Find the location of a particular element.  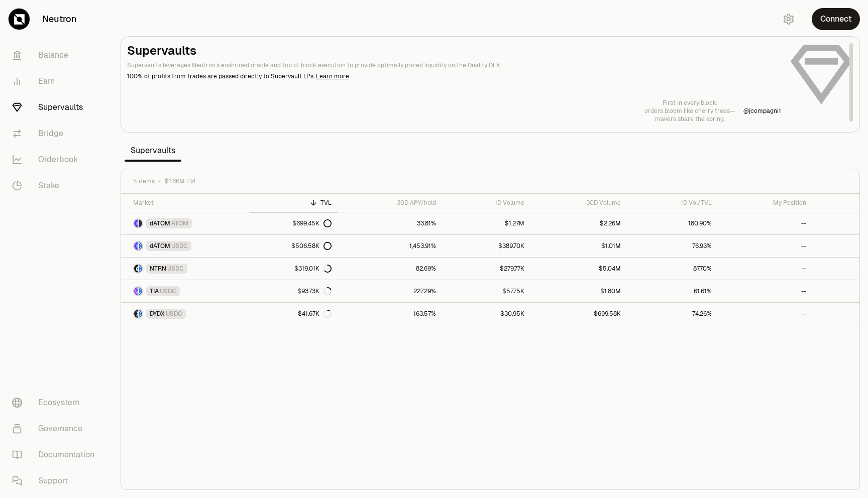

a: $93.73K is located at coordinates (293, 291).